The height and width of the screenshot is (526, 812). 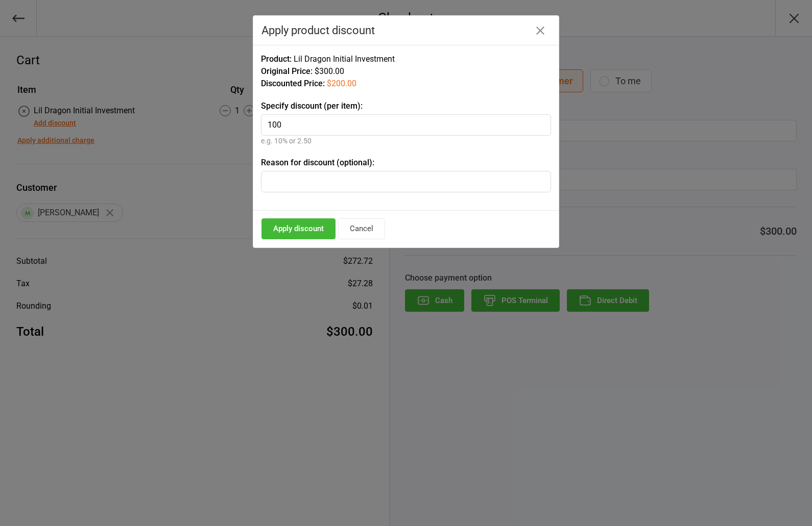 What do you see at coordinates (276, 59) in the screenshot?
I see `span: Product:` at bounding box center [276, 59].